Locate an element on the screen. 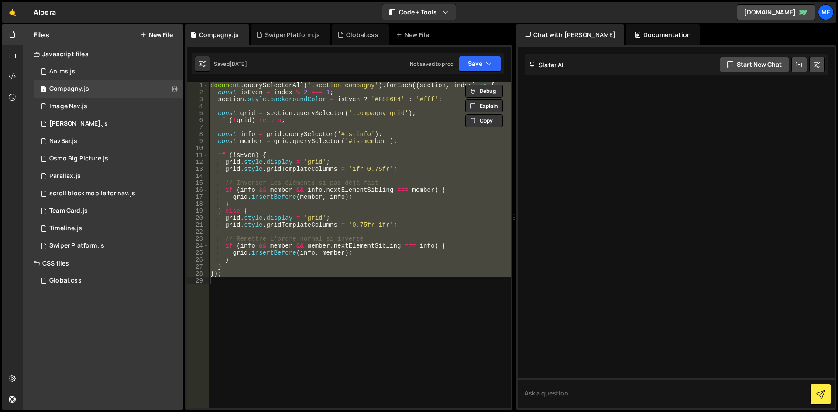 This screenshot has width=838, height=412. div: 16285/44875.js is located at coordinates (108, 229).